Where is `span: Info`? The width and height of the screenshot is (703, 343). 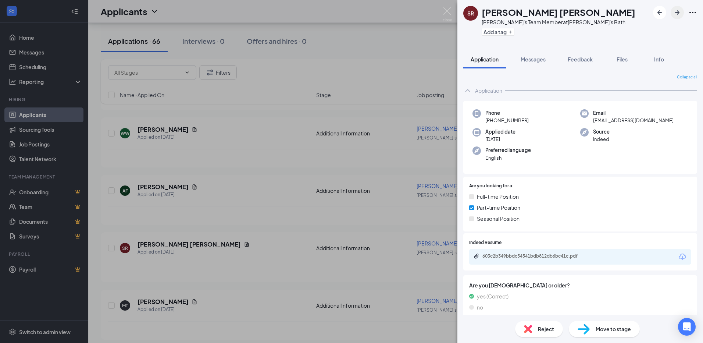 span: Info is located at coordinates (659, 59).